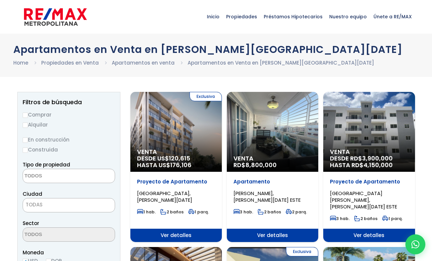  I want to click on input: Construida, so click(25, 150).